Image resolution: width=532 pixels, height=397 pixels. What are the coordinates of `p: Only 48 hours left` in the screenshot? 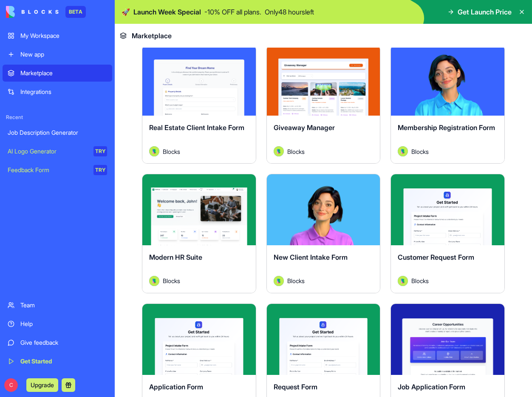 It's located at (289, 12).